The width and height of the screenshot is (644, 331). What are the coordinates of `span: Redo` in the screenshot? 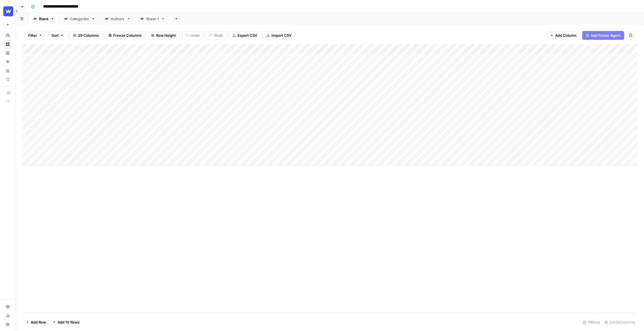 It's located at (218, 36).